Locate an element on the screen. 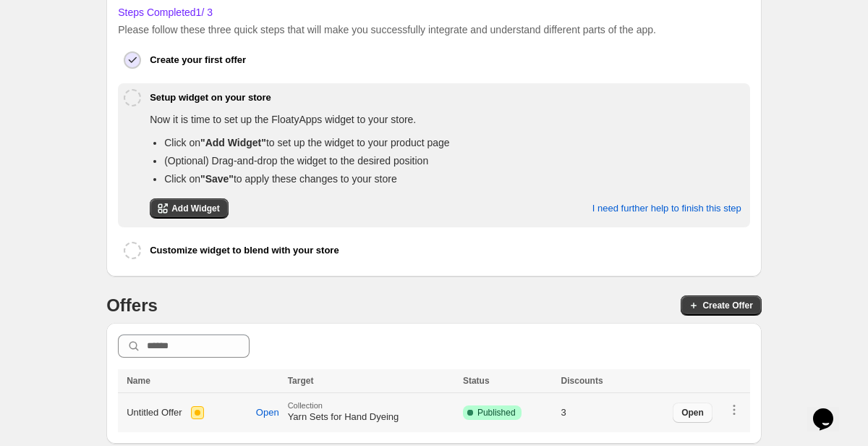 The image size is (868, 446). th: Target is located at coordinates (371, 380).